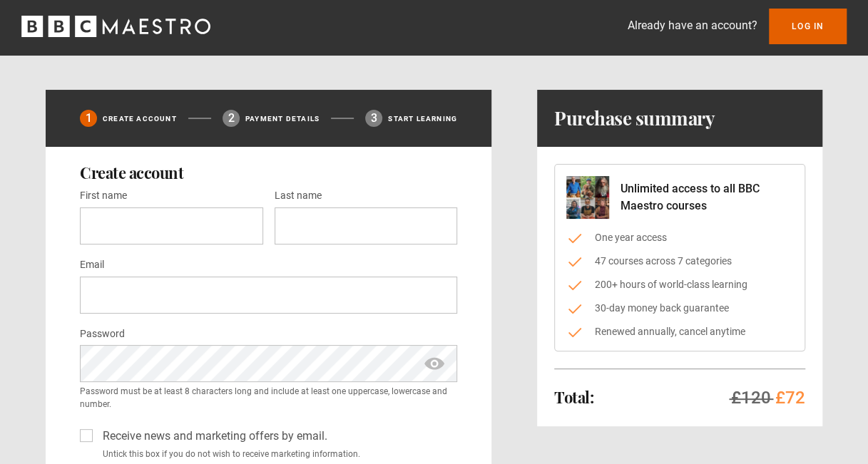 This screenshot has height=464, width=868. What do you see at coordinates (268, 398) in the screenshot?
I see `small: Password must be at least 8 characters long and include at least one uppercase, lowercase and num...` at bounding box center [268, 398].